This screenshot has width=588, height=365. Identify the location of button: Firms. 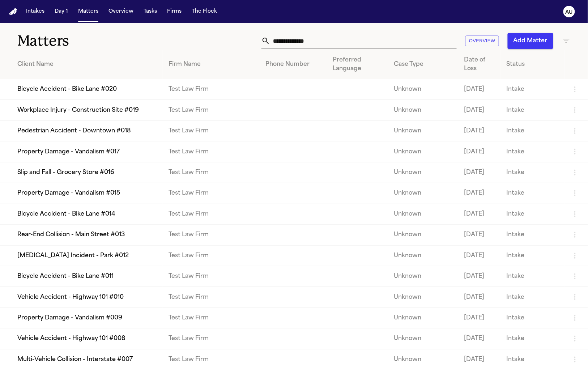
(175, 11).